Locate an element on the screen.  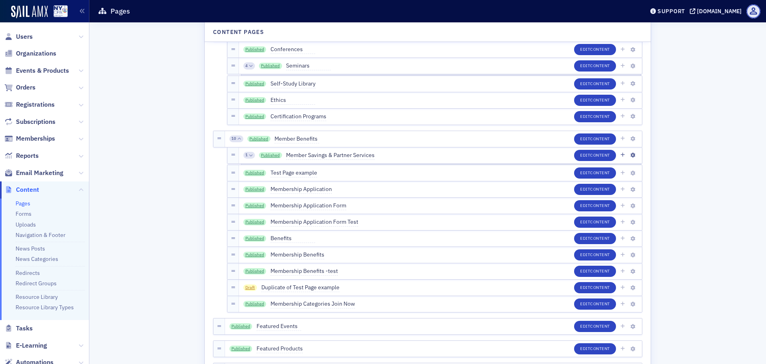
a: Resource Library Types is located at coordinates (45, 307).